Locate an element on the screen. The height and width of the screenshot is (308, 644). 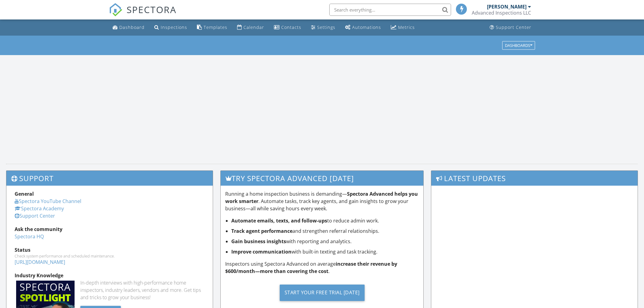
div: Advanced Inspections LLC is located at coordinates (501, 13).